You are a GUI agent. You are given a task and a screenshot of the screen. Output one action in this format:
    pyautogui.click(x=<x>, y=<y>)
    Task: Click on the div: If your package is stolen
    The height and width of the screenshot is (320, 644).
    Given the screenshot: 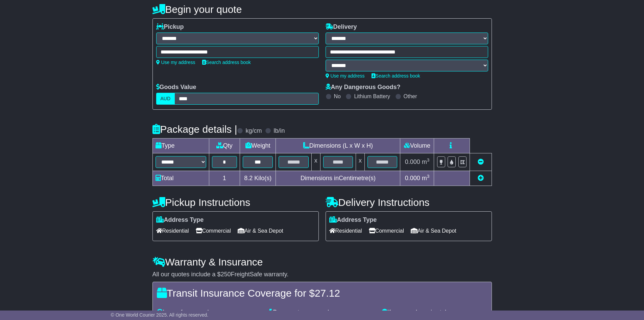 What is the action you would take?
    pyautogui.click(x=435, y=312)
    